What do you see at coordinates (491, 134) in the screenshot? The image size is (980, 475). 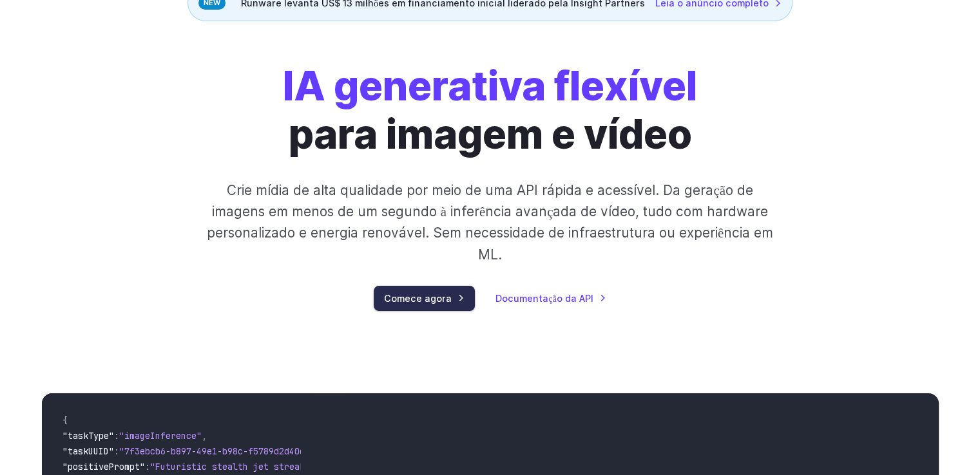 I see `font: para imagem e vídeo` at bounding box center [491, 134].